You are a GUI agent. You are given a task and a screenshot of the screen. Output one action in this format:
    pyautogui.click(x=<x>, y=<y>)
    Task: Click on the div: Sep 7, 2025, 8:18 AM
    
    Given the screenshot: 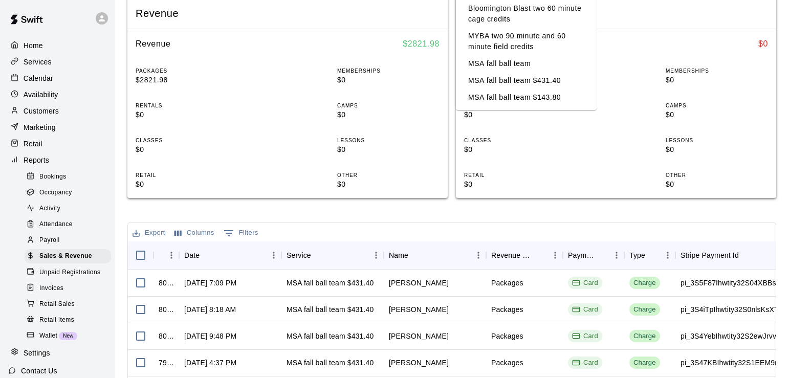 What is the action you would take?
    pyautogui.click(x=210, y=310)
    